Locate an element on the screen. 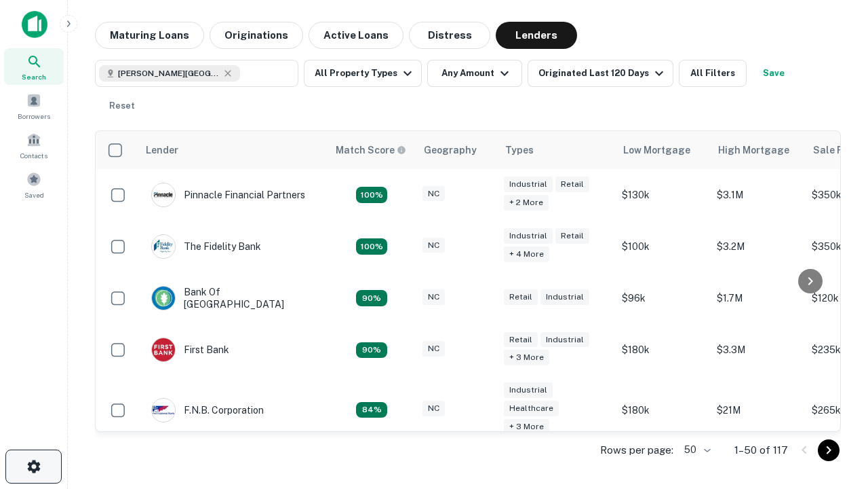 This screenshot has height=489, width=868. button: Originated Last 120 Days is located at coordinates (600, 73).